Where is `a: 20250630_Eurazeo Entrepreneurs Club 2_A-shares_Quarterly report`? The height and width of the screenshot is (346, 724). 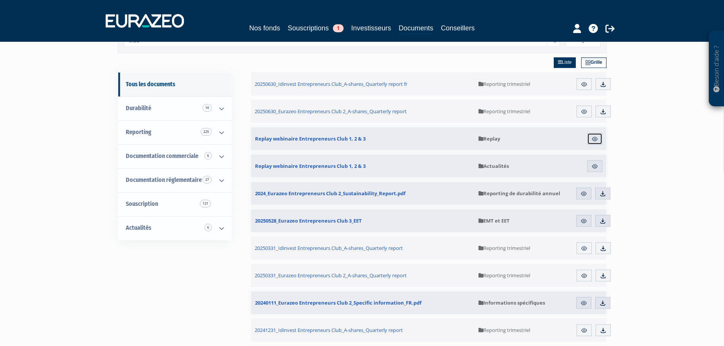
a: 20250630_Eurazeo Entrepreneurs Club 2_A-shares_Quarterly report is located at coordinates (363, 111).